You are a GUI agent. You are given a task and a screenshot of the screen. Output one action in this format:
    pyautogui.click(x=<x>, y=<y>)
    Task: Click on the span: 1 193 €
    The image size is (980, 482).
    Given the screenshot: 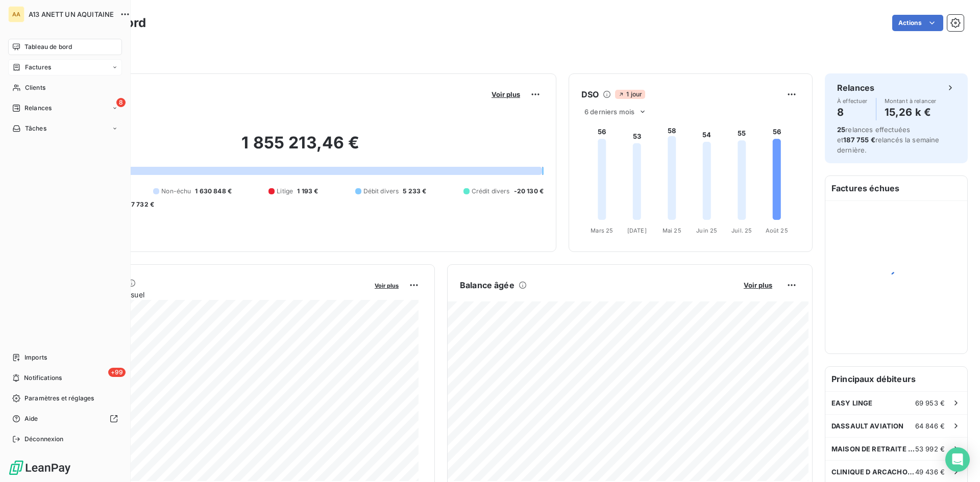 What is the action you would take?
    pyautogui.click(x=308, y=192)
    